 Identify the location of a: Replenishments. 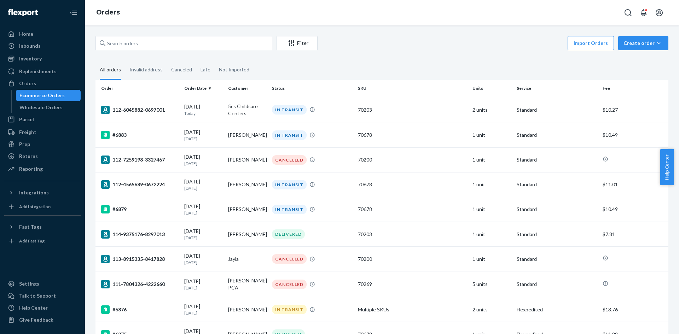
(42, 71).